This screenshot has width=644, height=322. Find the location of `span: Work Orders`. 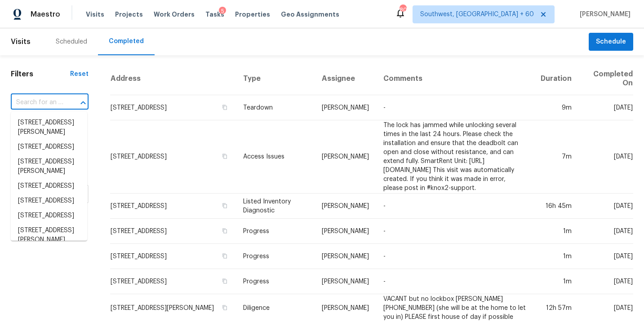

span: Work Orders is located at coordinates (174, 14).